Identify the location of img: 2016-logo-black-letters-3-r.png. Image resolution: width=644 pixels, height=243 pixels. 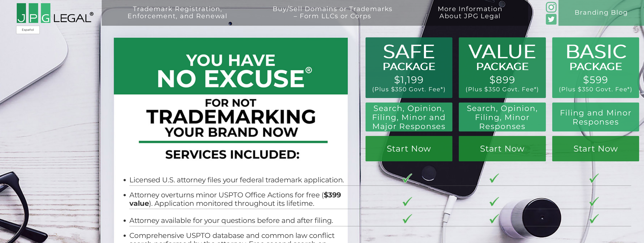
(55, 13).